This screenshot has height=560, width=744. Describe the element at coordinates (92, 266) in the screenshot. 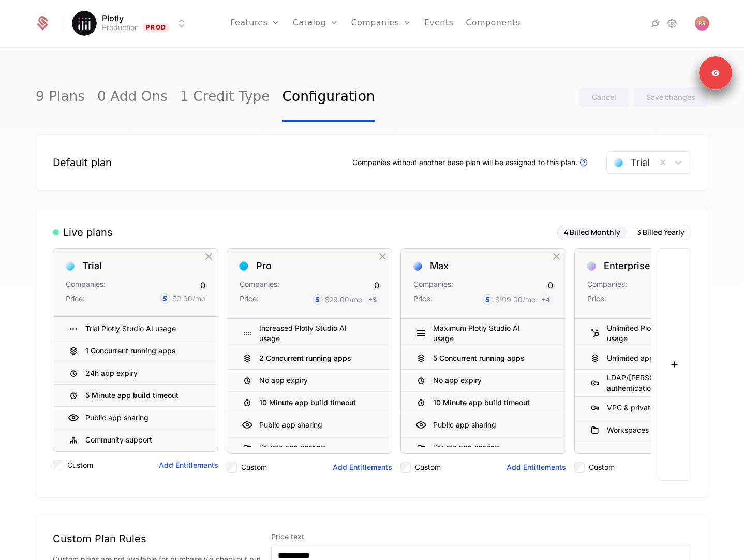

I see `div: Trial` at that location.